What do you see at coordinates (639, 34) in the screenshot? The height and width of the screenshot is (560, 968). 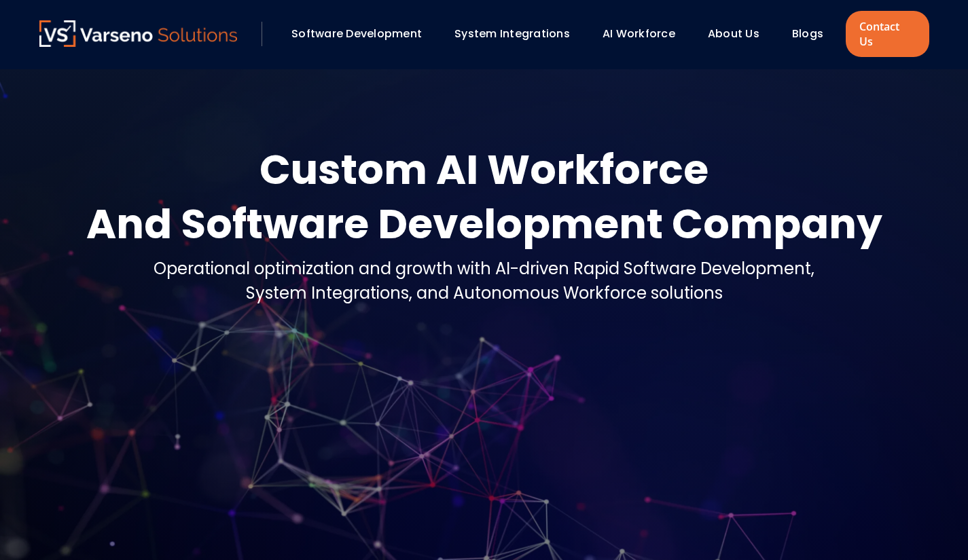 I see `a: AI Workforce` at bounding box center [639, 34].